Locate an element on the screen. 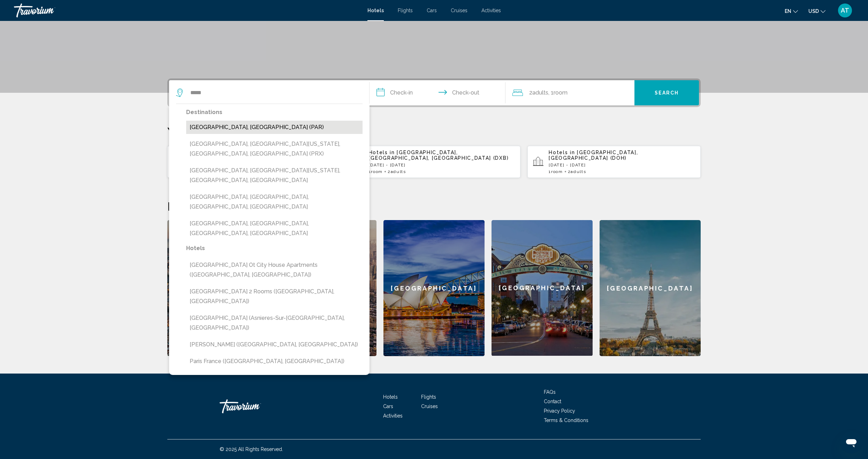  button: Travelers: 2 adults, 0 children is located at coordinates (570, 93).